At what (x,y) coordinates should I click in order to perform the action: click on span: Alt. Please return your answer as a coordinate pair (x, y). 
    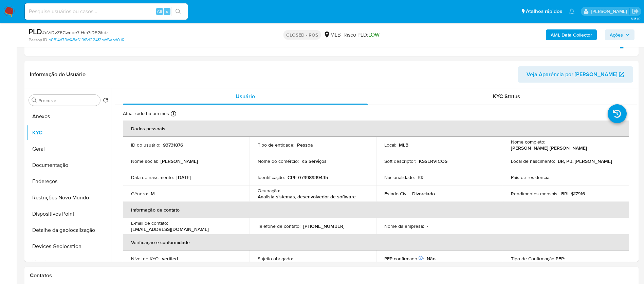
    Looking at the image, I should click on (160, 11).